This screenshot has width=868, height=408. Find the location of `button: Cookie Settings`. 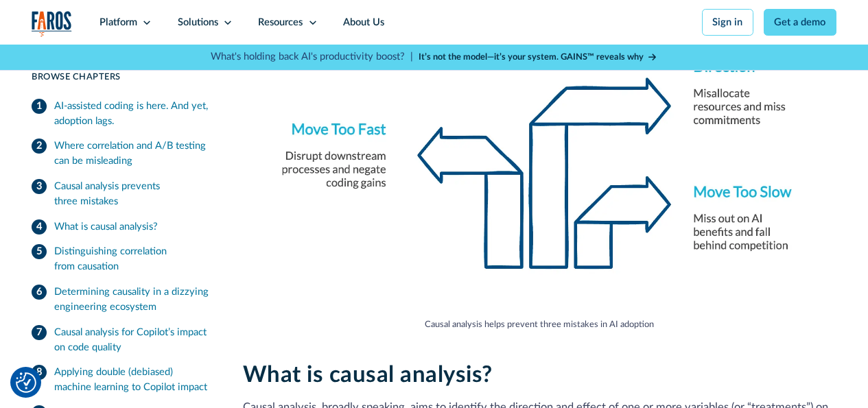

button: Cookie Settings is located at coordinates (26, 383).